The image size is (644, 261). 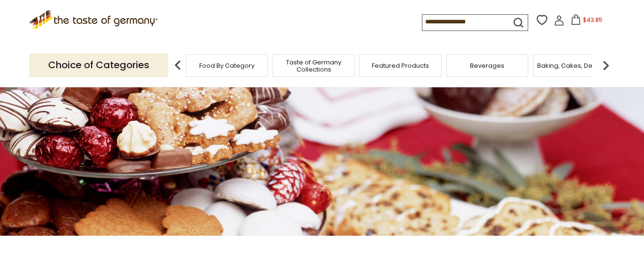 What do you see at coordinates (400, 65) in the screenshot?
I see `span: Featured Products` at bounding box center [400, 65].